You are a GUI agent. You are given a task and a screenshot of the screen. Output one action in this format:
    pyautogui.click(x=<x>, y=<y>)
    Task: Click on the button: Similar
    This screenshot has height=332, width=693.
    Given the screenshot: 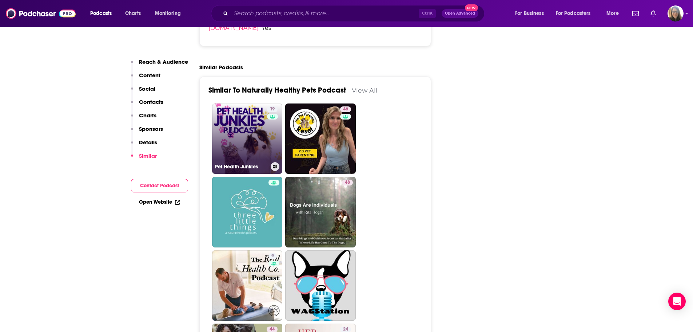 What is the action you would take?
    pyautogui.click(x=144, y=159)
    